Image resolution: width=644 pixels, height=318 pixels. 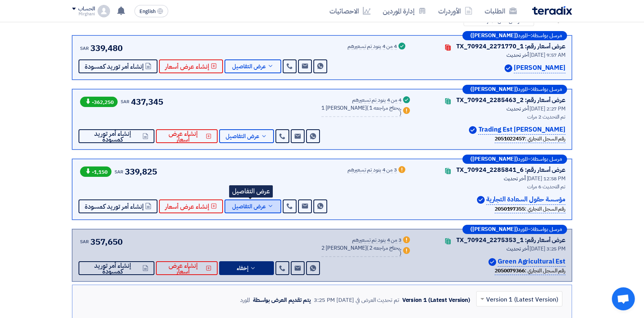 What do you see at coordinates (147, 102) in the screenshot?
I see `span: 437,345` at bounding box center [147, 102].